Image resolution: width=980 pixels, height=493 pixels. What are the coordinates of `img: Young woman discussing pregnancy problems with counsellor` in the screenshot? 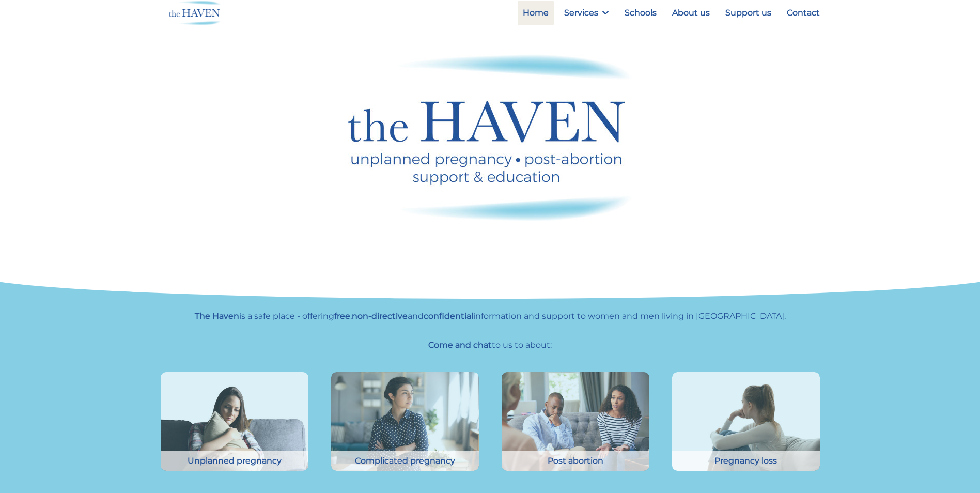 It's located at (405, 421).